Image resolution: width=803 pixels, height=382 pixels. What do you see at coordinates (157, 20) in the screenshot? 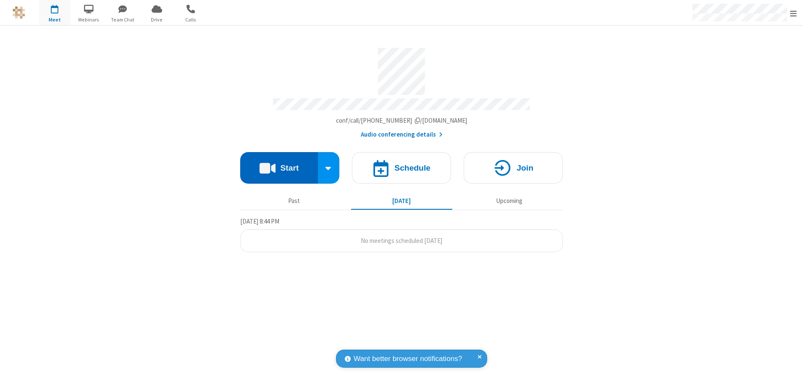
I see `span: Drive` at bounding box center [157, 20].